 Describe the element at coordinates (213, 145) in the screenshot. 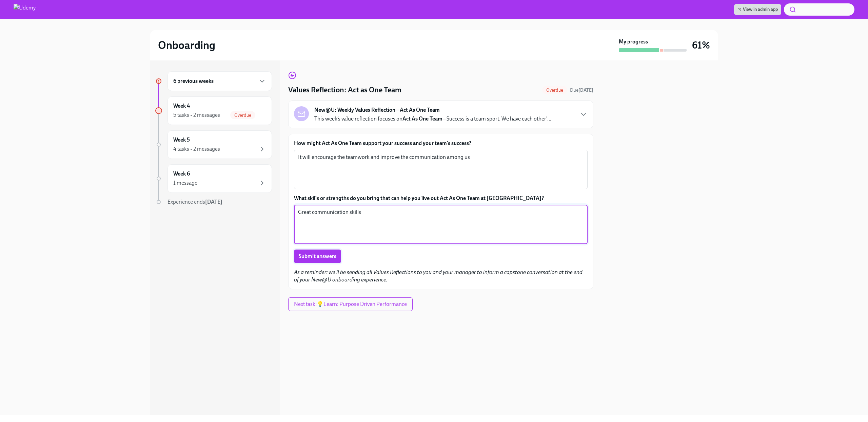

I see `a: Week 54 tasks • 2 messages` at that location.